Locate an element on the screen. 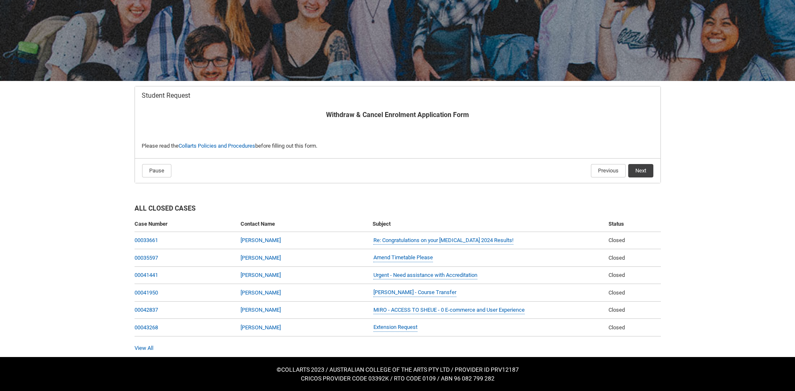 The height and width of the screenshot is (391, 795). a: Extension Request is located at coordinates (395, 327).